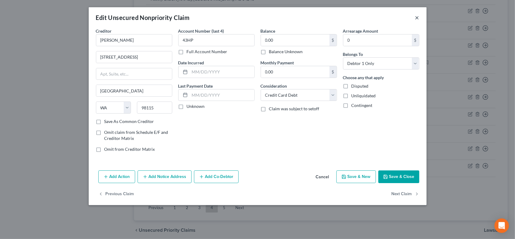 This screenshot has height=239, width=515. Describe the element at coordinates (116, 194) in the screenshot. I see `button: Previous Claim` at that location.